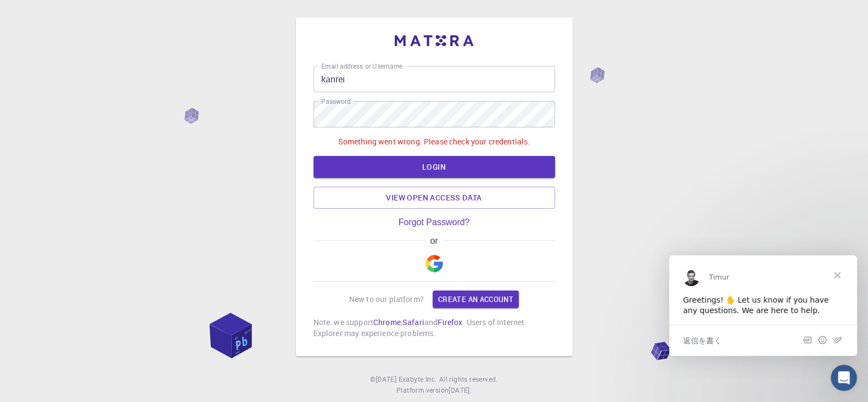 This screenshot has width=868, height=402. I want to click on button: LOGIN, so click(434, 167).